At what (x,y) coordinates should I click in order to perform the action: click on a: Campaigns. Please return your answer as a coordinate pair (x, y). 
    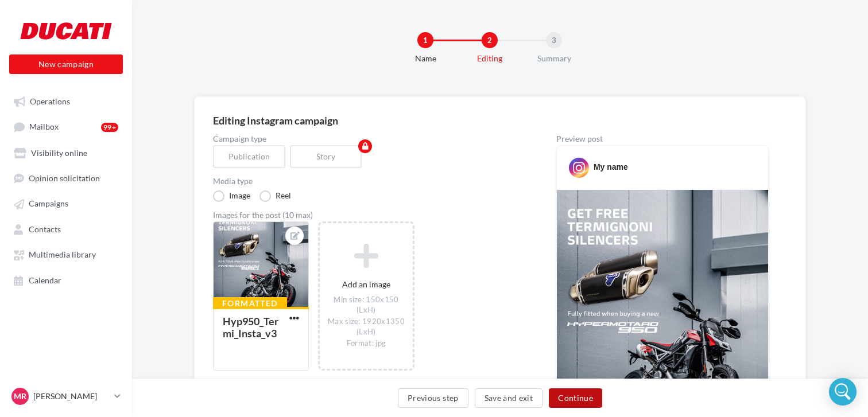
    Looking at the image, I should click on (66, 203).